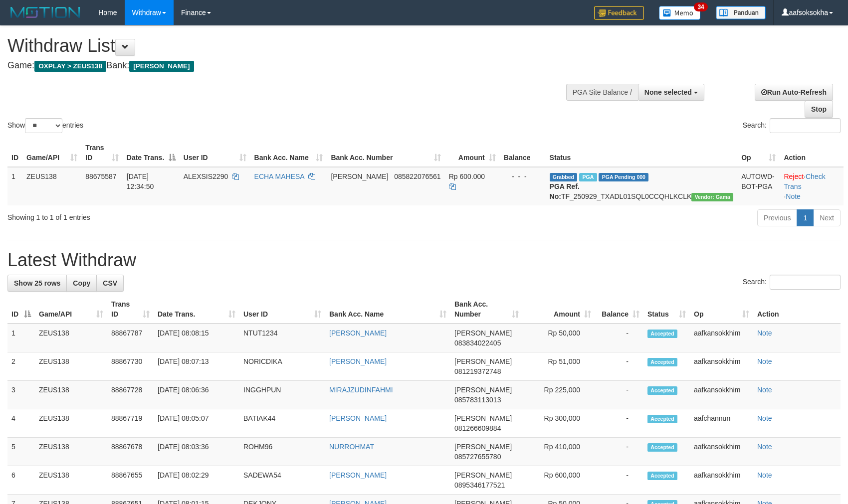 The height and width of the screenshot is (504, 848). What do you see at coordinates (478, 428) in the screenshot?
I see `span: Copy 081266609884 to clipboard` at bounding box center [478, 428].